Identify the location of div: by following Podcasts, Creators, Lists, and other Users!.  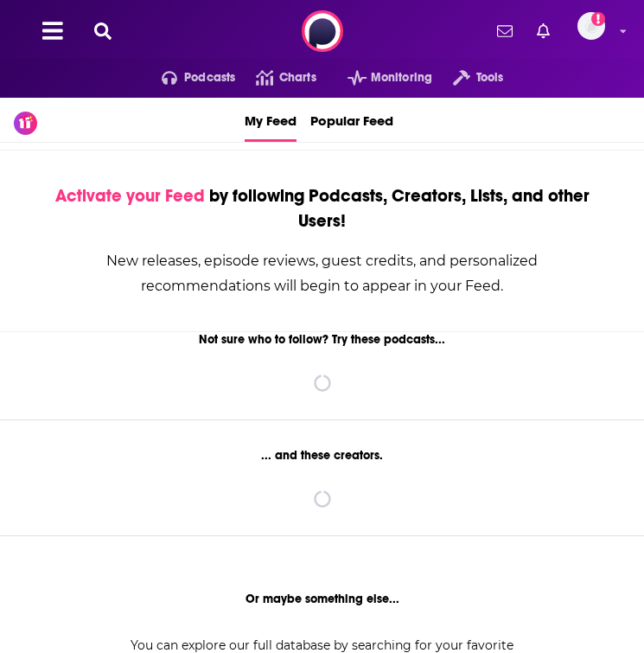
(321, 208).